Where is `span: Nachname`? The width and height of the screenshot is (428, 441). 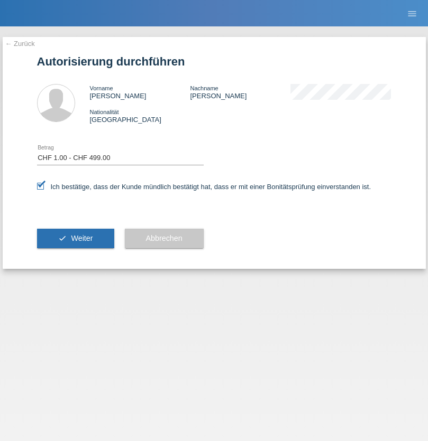
span: Nachname is located at coordinates (204, 88).